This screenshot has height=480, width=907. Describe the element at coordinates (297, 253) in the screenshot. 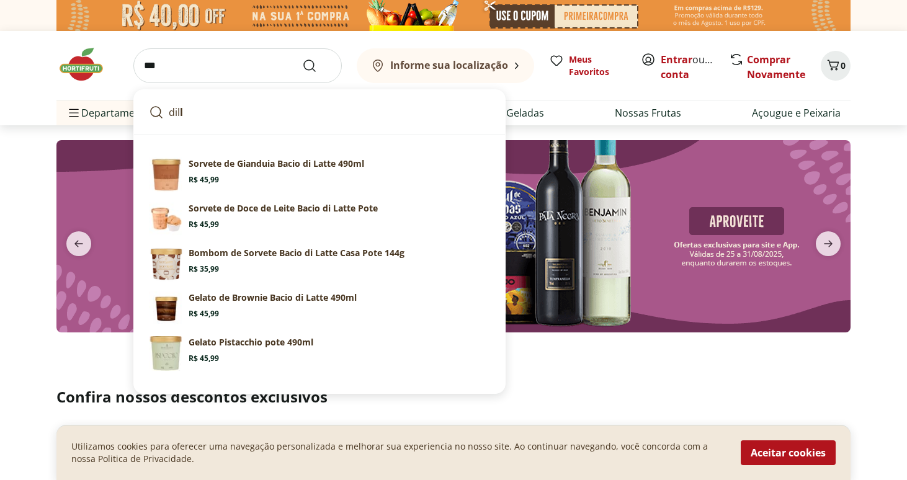

I see `p: Bombom de Sorvete Bacio di Latte Casa Pote 144g` at that location.